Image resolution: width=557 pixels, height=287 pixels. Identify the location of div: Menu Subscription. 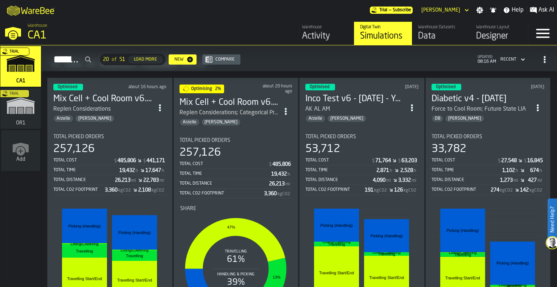
(391, 10).